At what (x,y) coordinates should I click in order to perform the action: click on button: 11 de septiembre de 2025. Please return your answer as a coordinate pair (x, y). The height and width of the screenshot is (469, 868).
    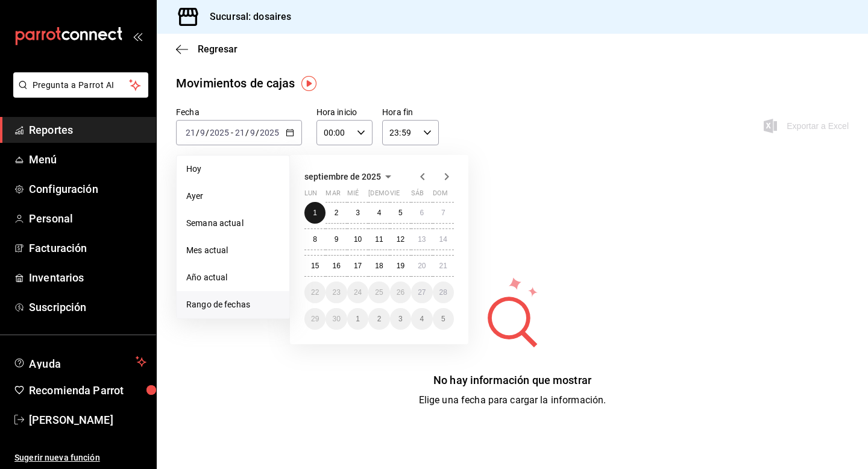
    Looking at the image, I should click on (379, 239).